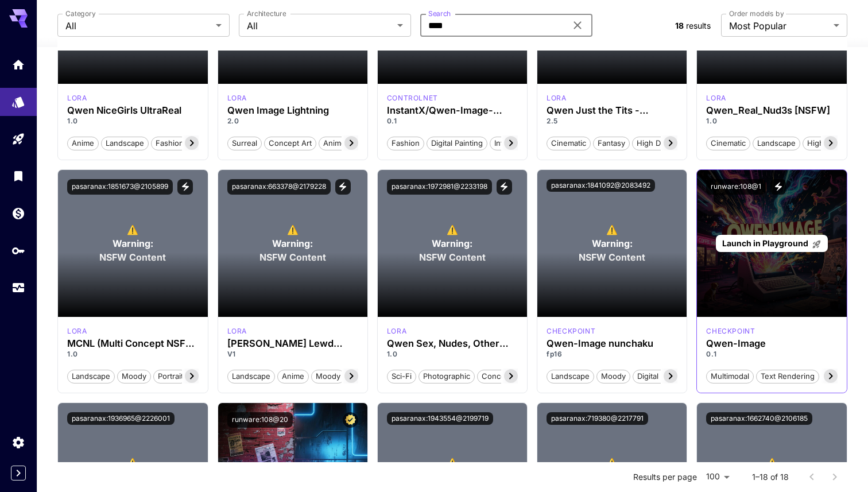  I want to click on p: 0.1, so click(452, 121).